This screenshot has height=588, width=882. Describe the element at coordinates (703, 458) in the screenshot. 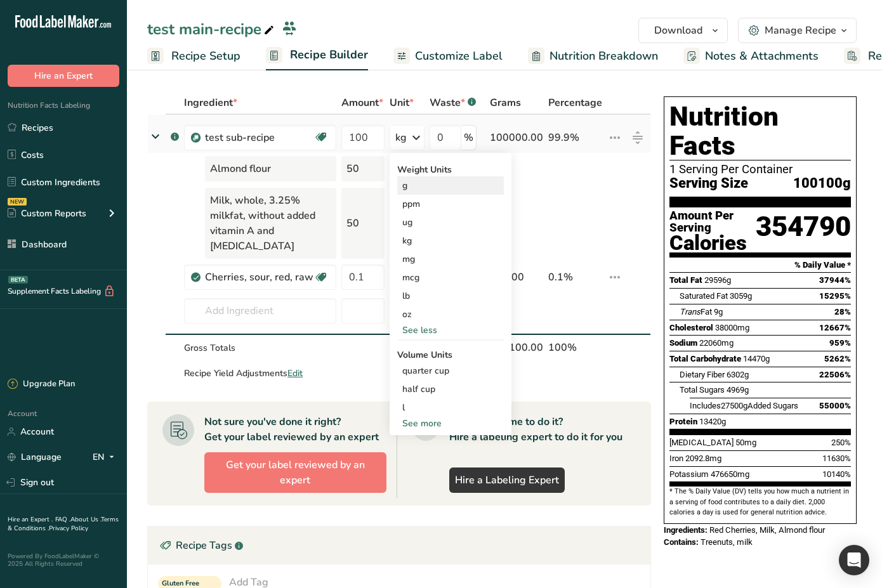

I see `span: 2092.8mg` at that location.